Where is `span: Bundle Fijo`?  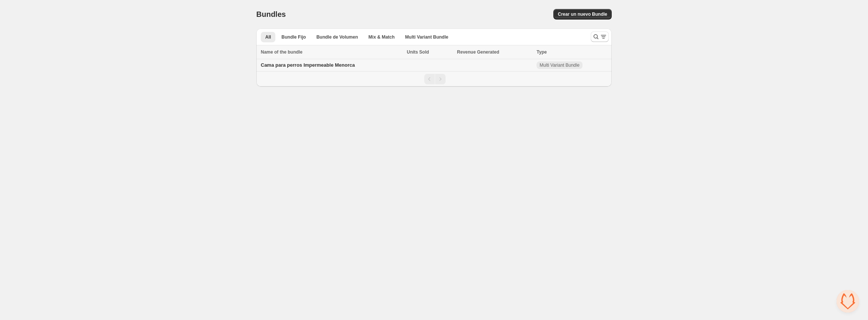
span: Bundle Fijo is located at coordinates (294, 37).